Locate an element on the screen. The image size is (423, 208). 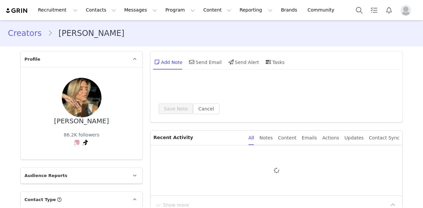
div: Send Alert is located at coordinates (243, 62).